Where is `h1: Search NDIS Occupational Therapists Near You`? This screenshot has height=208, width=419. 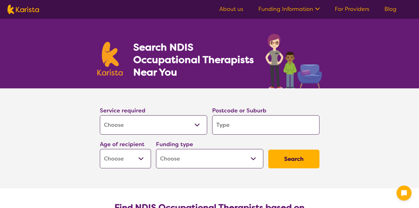 h1: Search NDIS Occupational Therapists Near You is located at coordinates (194, 60).